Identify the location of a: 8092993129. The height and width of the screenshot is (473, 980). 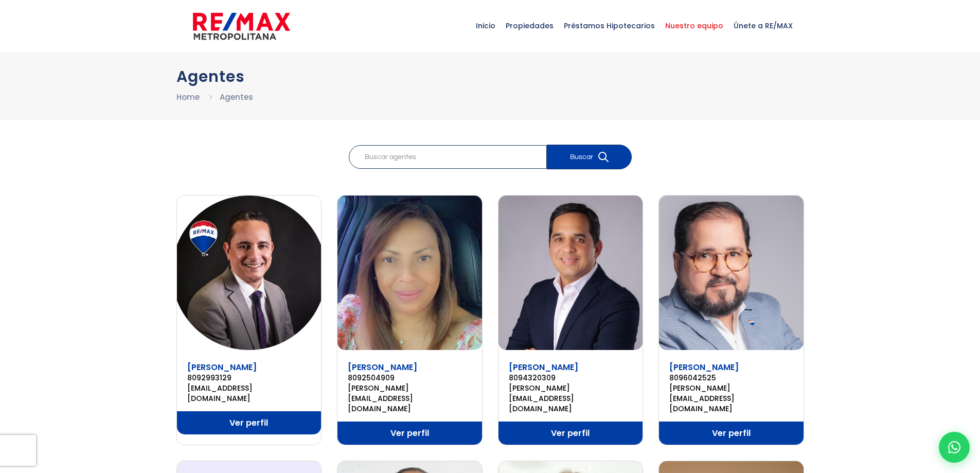
(249, 378).